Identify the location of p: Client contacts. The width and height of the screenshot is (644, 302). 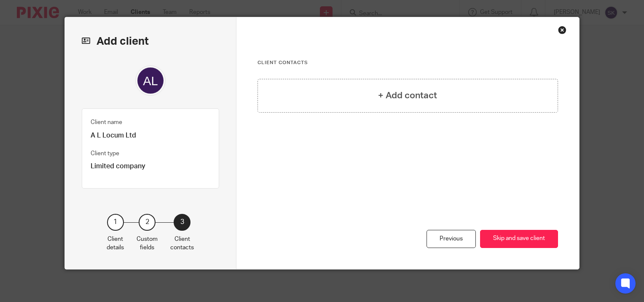
(182, 243).